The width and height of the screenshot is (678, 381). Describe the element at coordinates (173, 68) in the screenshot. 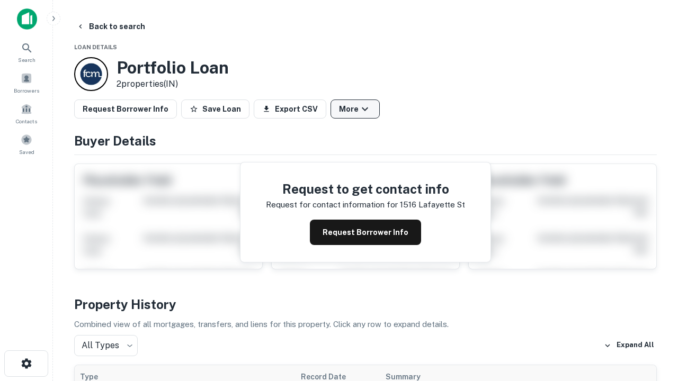

I see `h3: Portfolio Loan` at that location.